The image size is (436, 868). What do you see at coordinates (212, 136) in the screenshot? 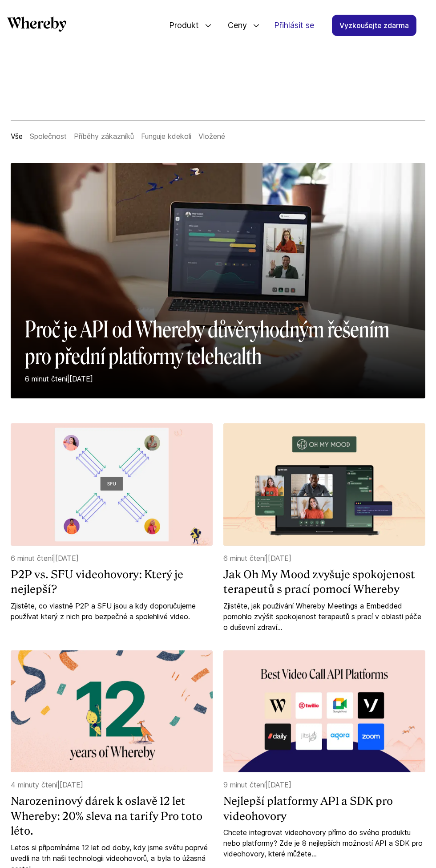
I see `font: Vložené` at bounding box center [212, 136].